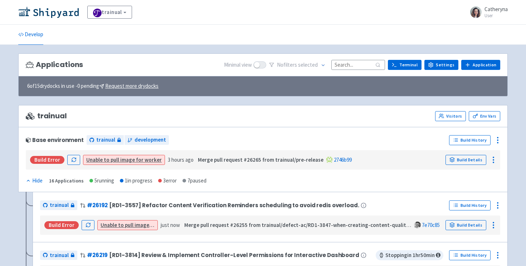  I want to click on a: #26192, so click(97, 205).